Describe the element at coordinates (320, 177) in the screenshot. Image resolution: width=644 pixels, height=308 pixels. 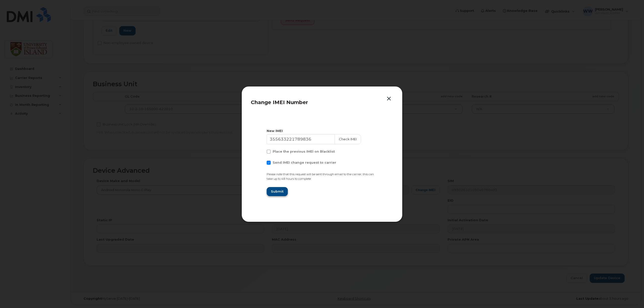
I see `small: Please note that this request will be sent through email to the carrier, this can take up to 48 h...` at that location.